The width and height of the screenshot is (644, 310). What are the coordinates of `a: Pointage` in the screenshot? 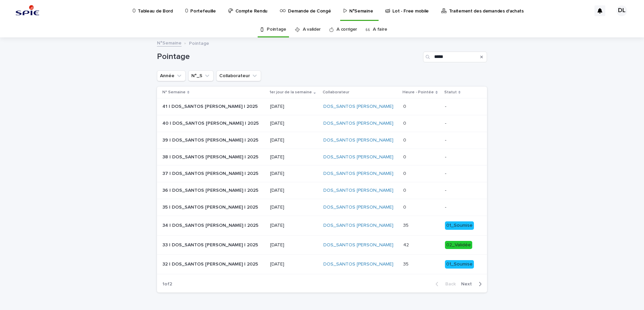 It's located at (276, 29).